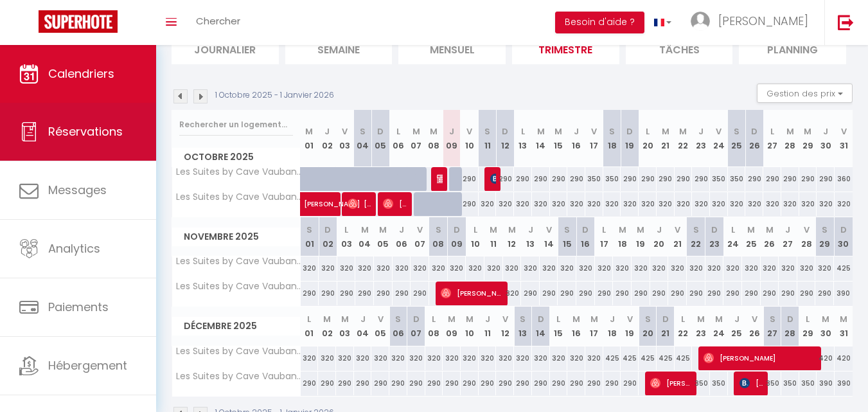  What do you see at coordinates (238, 261) in the screenshot?
I see `span: Les Suites by Cave Vauban - Suite Bô` at bounding box center [238, 261].